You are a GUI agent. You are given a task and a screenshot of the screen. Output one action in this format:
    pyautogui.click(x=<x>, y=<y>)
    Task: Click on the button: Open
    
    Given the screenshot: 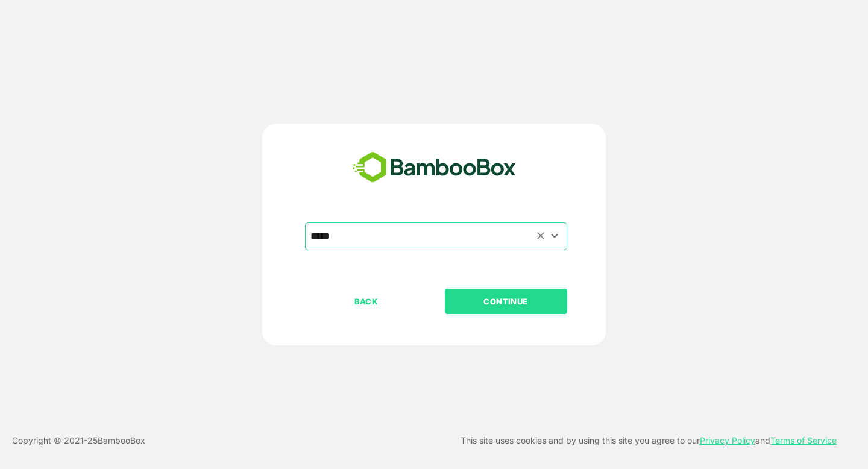 What is the action you would take?
    pyautogui.click(x=555, y=235)
    